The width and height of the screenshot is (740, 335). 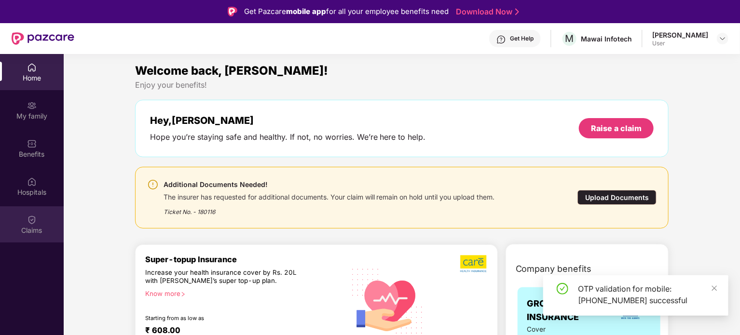 What do you see at coordinates (616, 128) in the screenshot?
I see `div: Raise a claim` at bounding box center [616, 128].